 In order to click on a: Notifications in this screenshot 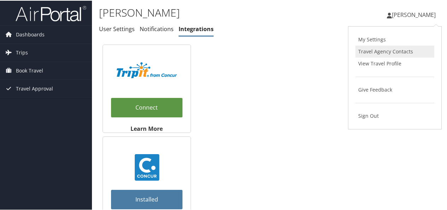, I will do `click(157, 28)`.